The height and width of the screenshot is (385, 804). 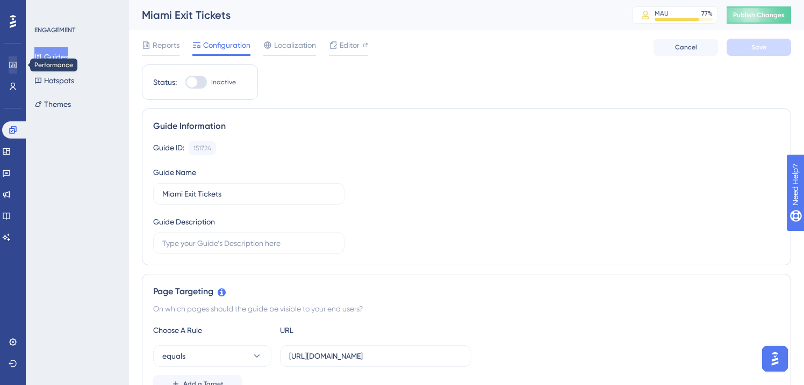 I want to click on img: launcher-image-alternative-text, so click(x=16, y=16).